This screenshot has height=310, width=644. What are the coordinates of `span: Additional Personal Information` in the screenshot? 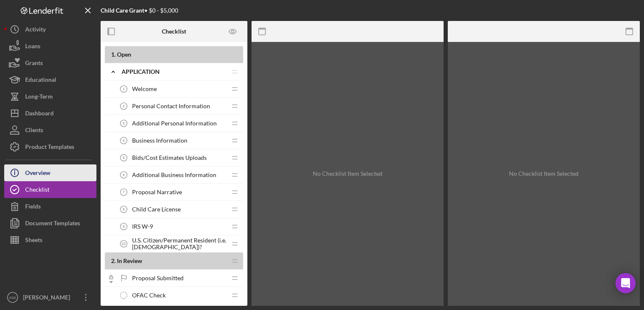 It's located at (174, 123).